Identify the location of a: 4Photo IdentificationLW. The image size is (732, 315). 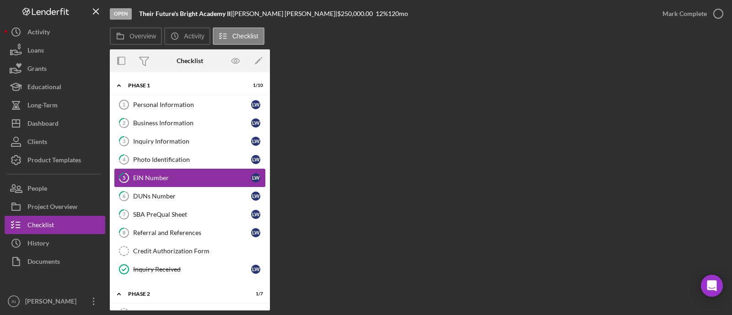
(190, 160).